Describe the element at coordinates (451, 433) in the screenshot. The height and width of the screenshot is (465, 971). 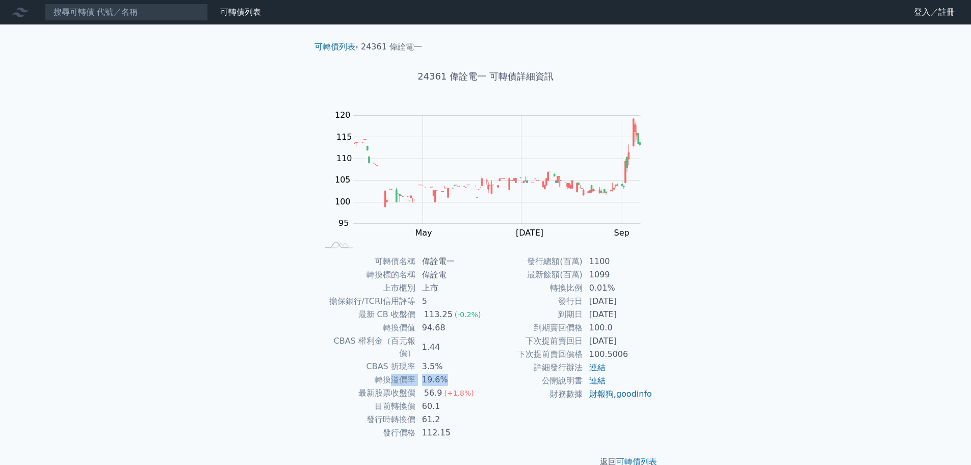
I see `td: 112.15` at that location.